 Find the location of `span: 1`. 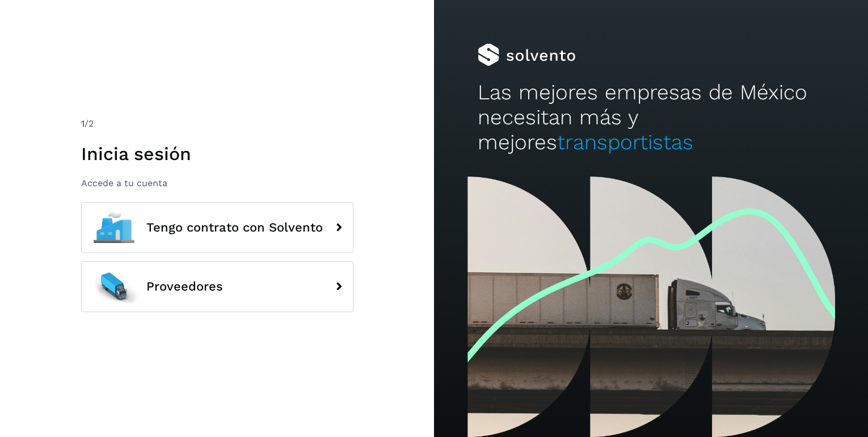

span: 1 is located at coordinates (83, 123).